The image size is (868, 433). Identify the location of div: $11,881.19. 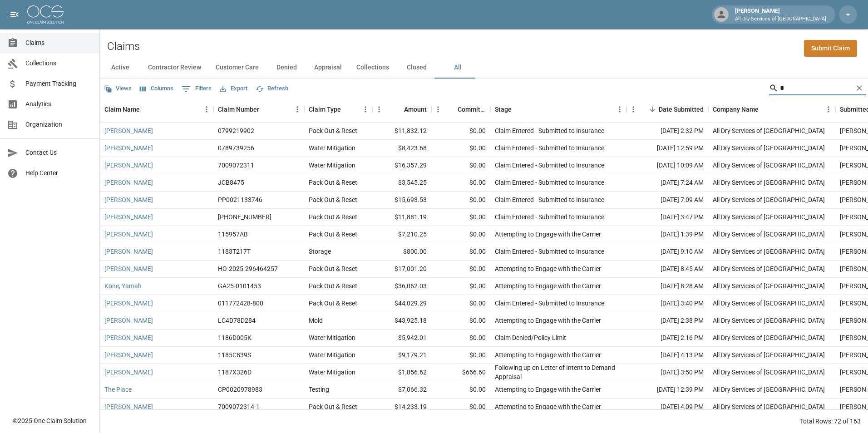
(402, 218).